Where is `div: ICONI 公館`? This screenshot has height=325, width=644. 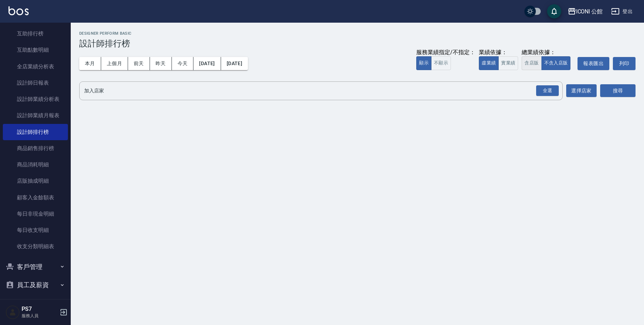
div: ICONI 公館 is located at coordinates (590, 11).